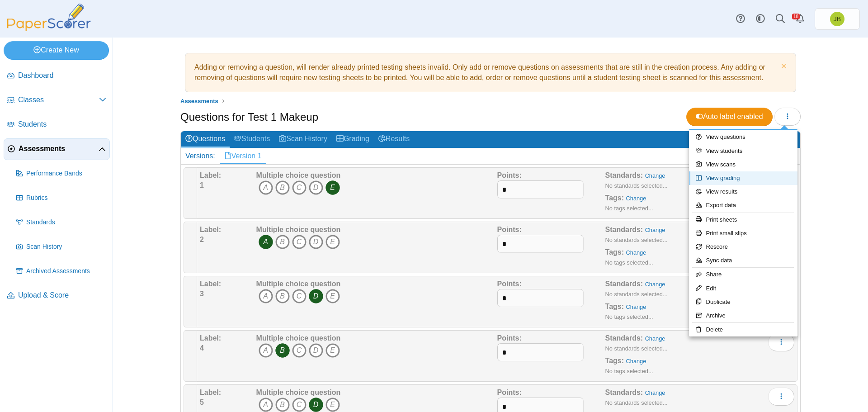 This screenshot has height=412, width=868. I want to click on a: View grading, so click(743, 178).